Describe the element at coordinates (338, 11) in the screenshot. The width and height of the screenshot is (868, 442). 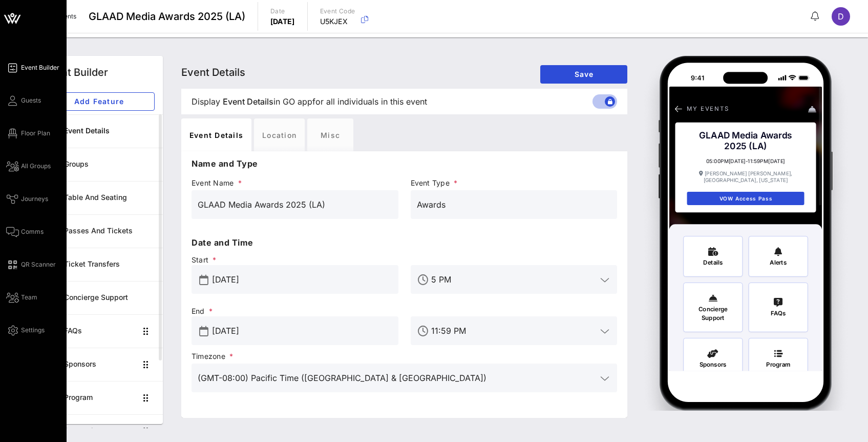
I see `p: Event Code` at that location.